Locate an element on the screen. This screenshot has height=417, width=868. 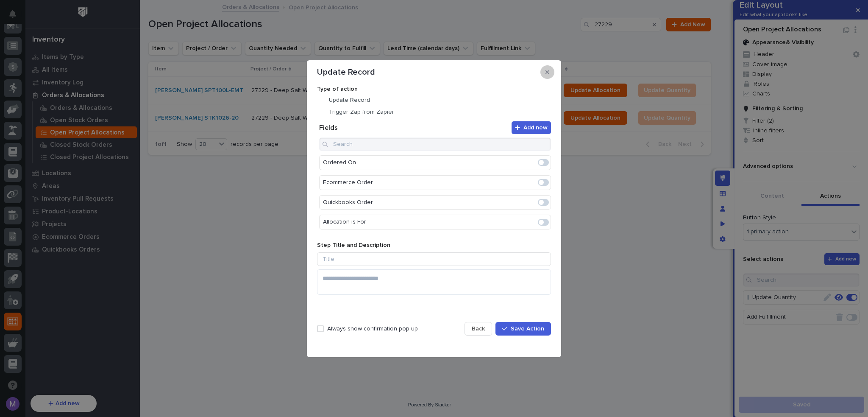
h2: Fields is located at coordinates (415, 128).